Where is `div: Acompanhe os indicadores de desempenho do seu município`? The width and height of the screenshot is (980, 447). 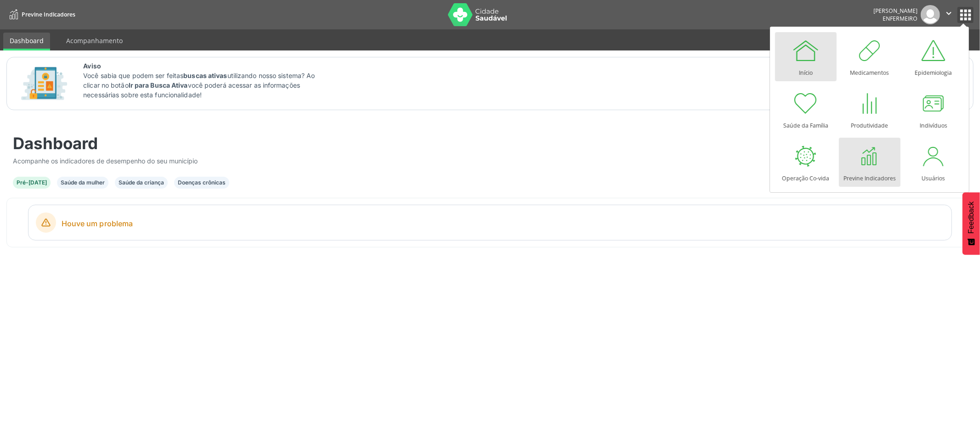
div: Acompanhe os indicadores de desempenho do seu município is located at coordinates (490, 161).